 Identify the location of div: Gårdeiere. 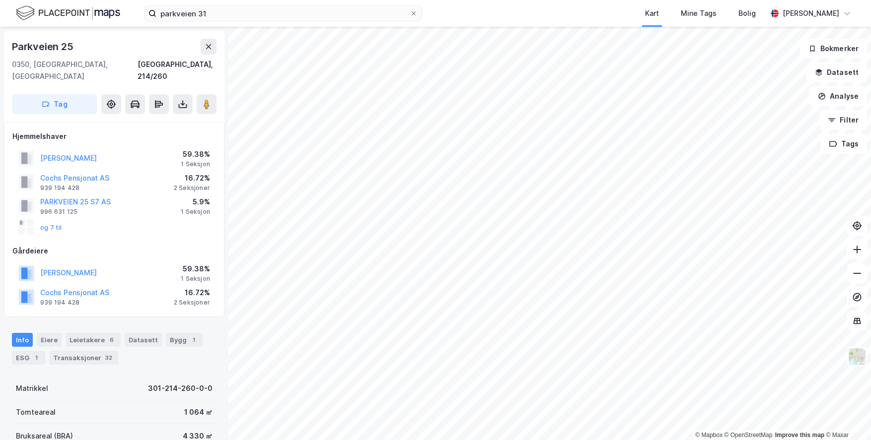
(114, 251).